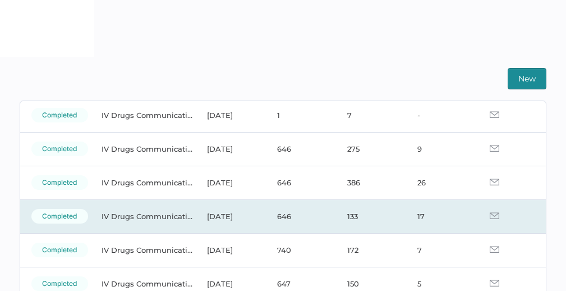 This screenshot has width=566, height=291. I want to click on td: 9, so click(441, 149).